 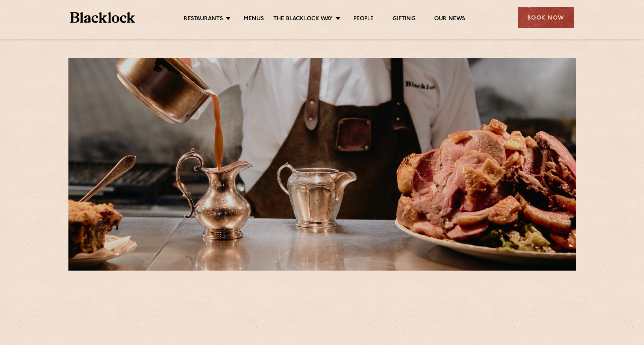 I want to click on a: Menus, so click(x=254, y=20).